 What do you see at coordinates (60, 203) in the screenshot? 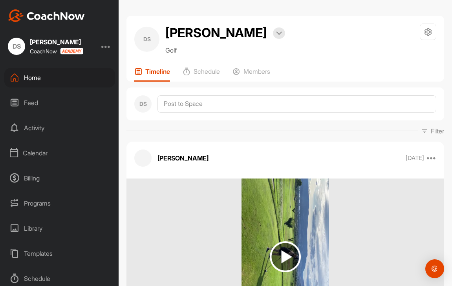
I see `div: Programs` at bounding box center [60, 203].